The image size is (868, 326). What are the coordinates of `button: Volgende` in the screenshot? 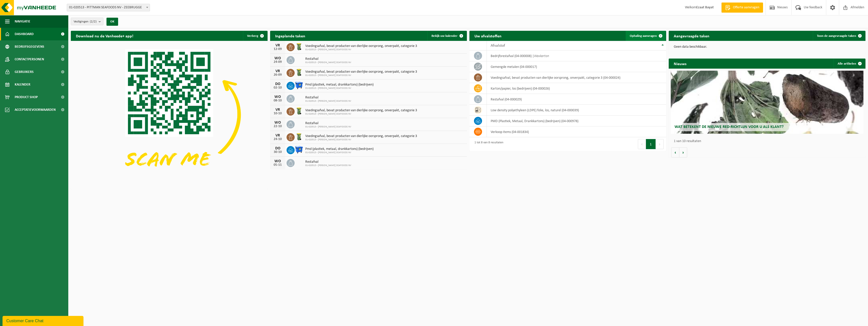 It's located at (683, 153).